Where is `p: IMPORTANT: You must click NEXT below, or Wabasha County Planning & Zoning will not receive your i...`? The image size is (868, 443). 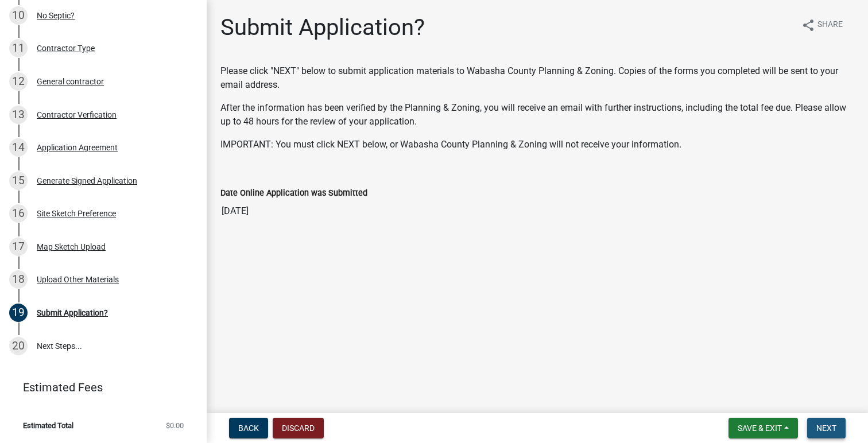 p: IMPORTANT: You must click NEXT below, or Wabasha County Planning & Zoning will not receive your i... is located at coordinates (537, 145).